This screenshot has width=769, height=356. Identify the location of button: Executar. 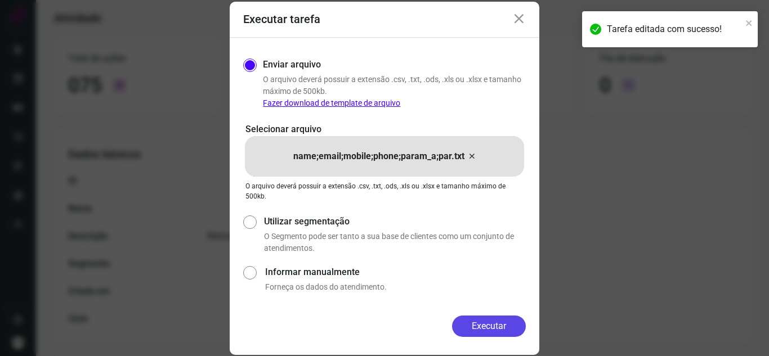
(488, 326).